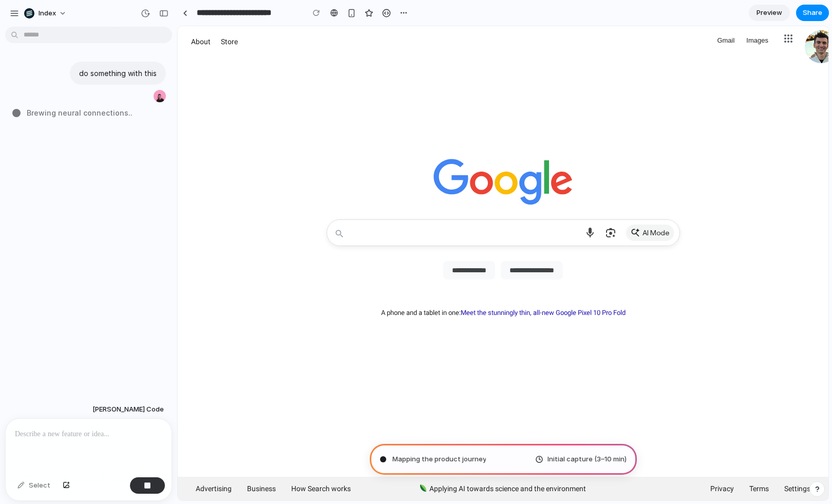 This screenshot has height=504, width=832. Describe the element at coordinates (330, 462) in the screenshot. I see `span: Applying AI towards science and the environment` at that location.